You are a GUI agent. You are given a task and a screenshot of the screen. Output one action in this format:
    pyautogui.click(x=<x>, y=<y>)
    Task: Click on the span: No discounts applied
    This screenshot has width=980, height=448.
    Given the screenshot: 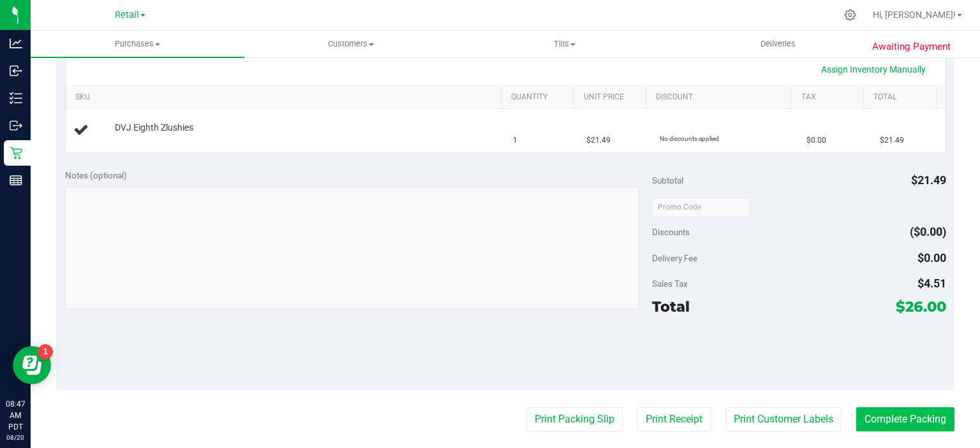 What is the action you would take?
    pyautogui.click(x=689, y=138)
    